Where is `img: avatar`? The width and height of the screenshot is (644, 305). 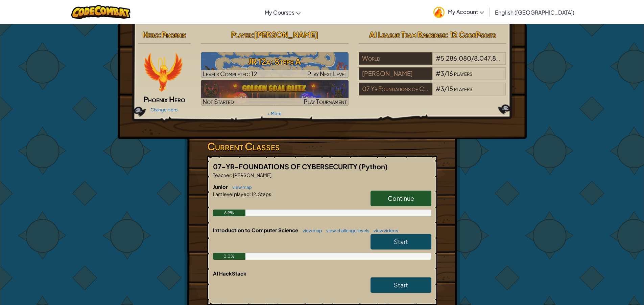 img: avatar is located at coordinates (439, 12).